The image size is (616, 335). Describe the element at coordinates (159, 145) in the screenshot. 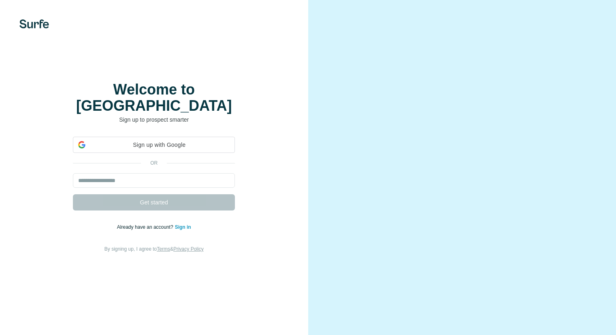

I see `span: Sign up with Google` at that location.